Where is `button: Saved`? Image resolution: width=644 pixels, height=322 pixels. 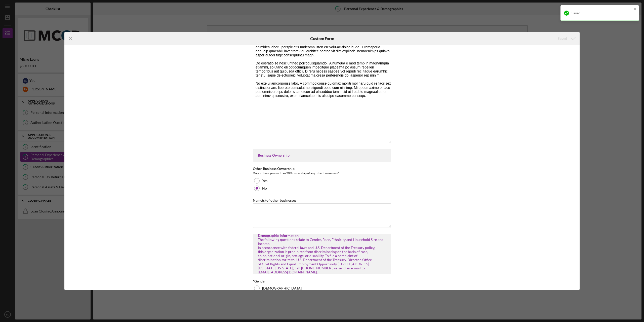
button: Saved is located at coordinates (566, 39).